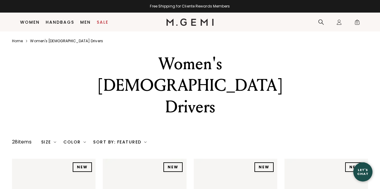 The height and width of the screenshot is (189, 380). What do you see at coordinates (102, 22) in the screenshot?
I see `a: Sale` at bounding box center [102, 22].